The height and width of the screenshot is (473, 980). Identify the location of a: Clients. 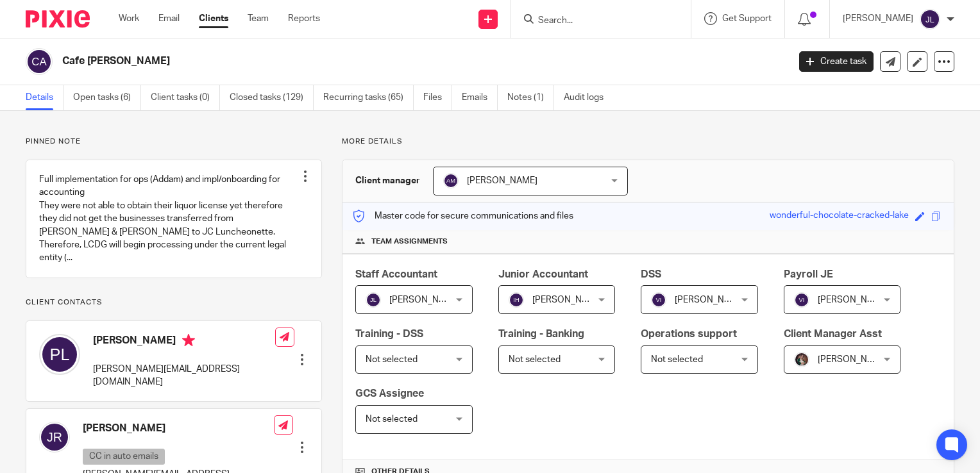
(214, 18).